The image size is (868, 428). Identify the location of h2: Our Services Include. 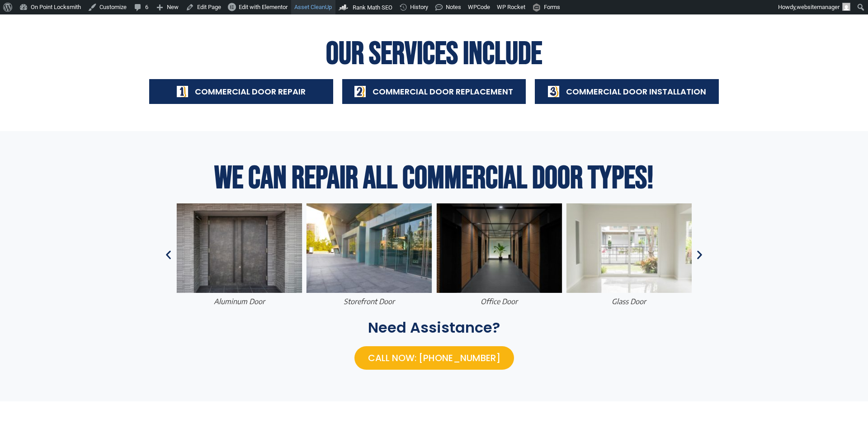
(434, 54).